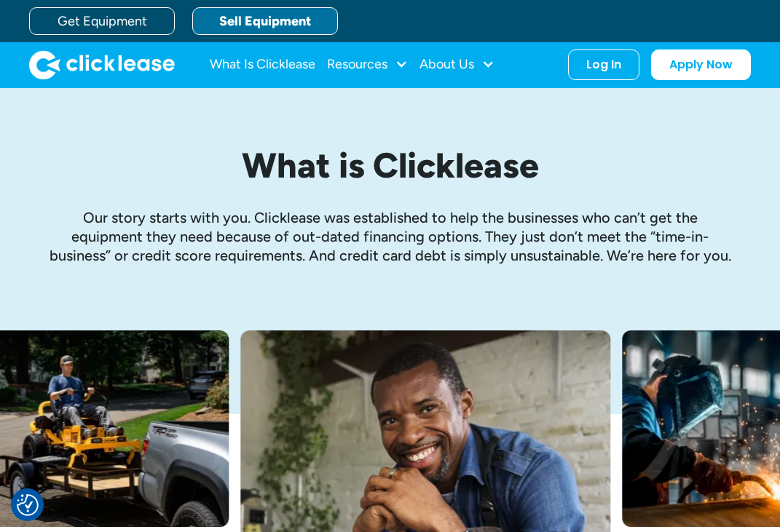 Image resolution: width=780 pixels, height=532 pixels. What do you see at coordinates (603, 64) in the screenshot?
I see `div: Log In` at bounding box center [603, 64].